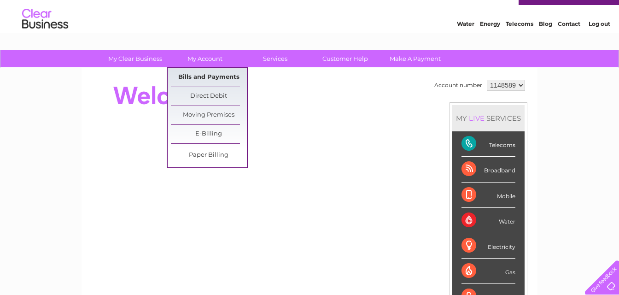  What do you see at coordinates (488, 246) in the screenshot?
I see `div: Electricity` at bounding box center [488, 246].